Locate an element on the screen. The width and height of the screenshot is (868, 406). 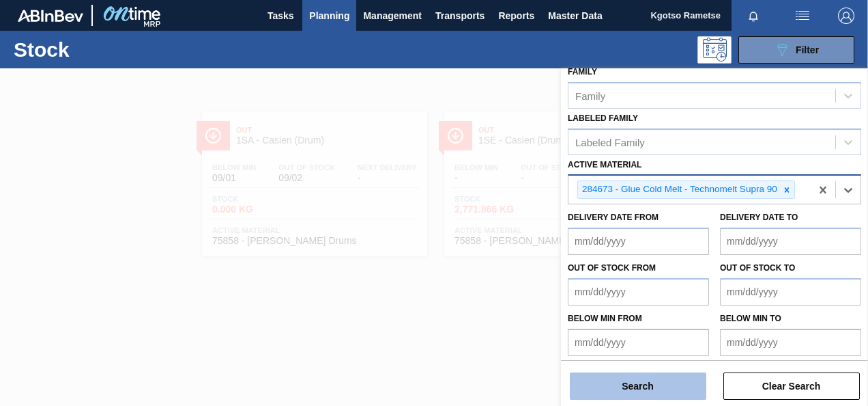
div: Labeled Family is located at coordinates (610, 141).